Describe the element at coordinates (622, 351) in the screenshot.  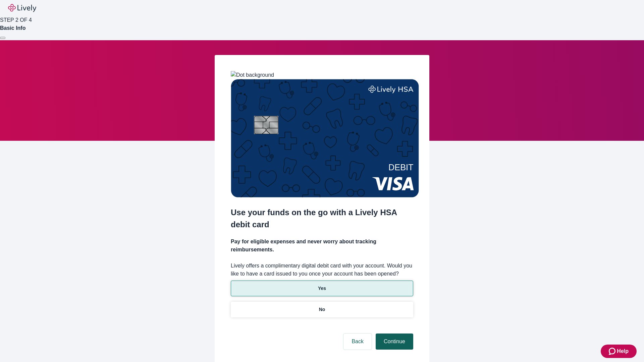
I see `span: Help` at that location.